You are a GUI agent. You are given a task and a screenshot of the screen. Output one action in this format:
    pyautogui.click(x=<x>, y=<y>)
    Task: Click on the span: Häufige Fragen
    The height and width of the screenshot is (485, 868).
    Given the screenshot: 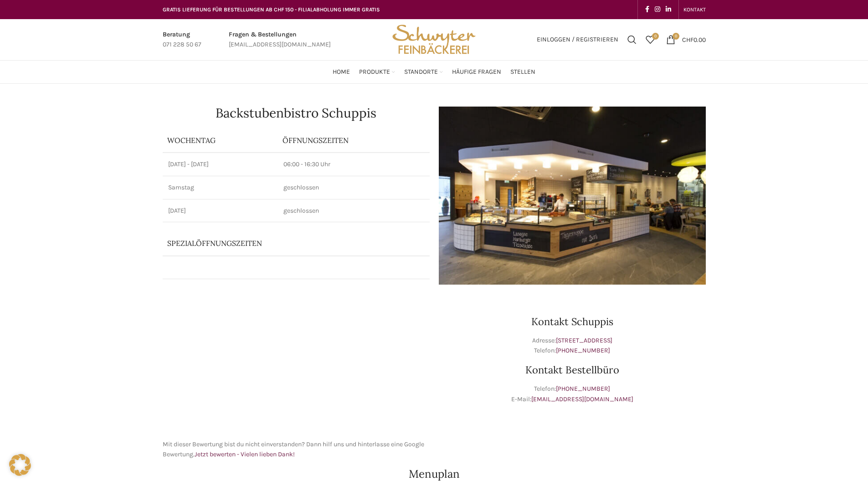 What is the action you would take?
    pyautogui.click(x=477, y=72)
    